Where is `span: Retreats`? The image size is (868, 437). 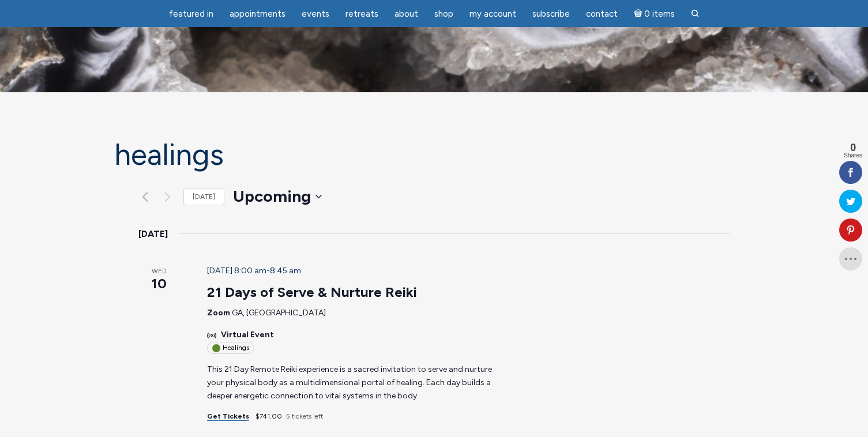
span: Retreats is located at coordinates (362, 14).